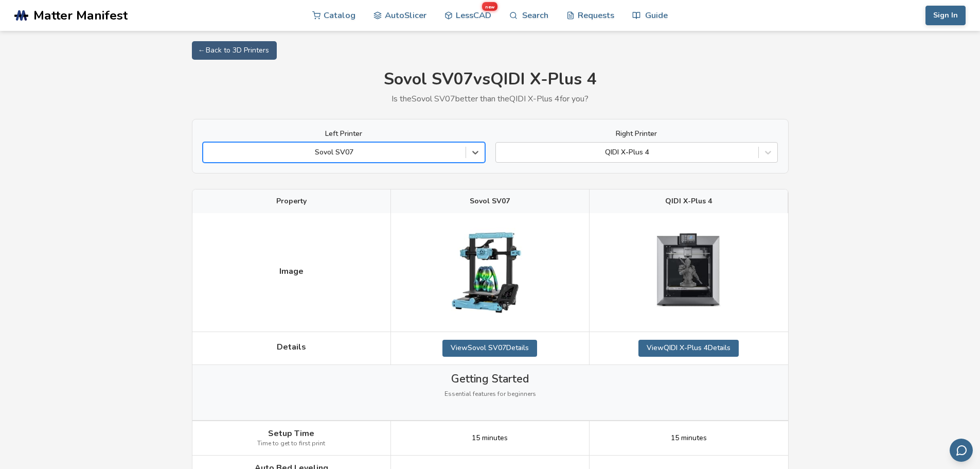  What do you see at coordinates (961, 450) in the screenshot?
I see `button: Send feedback via email` at bounding box center [961, 450].